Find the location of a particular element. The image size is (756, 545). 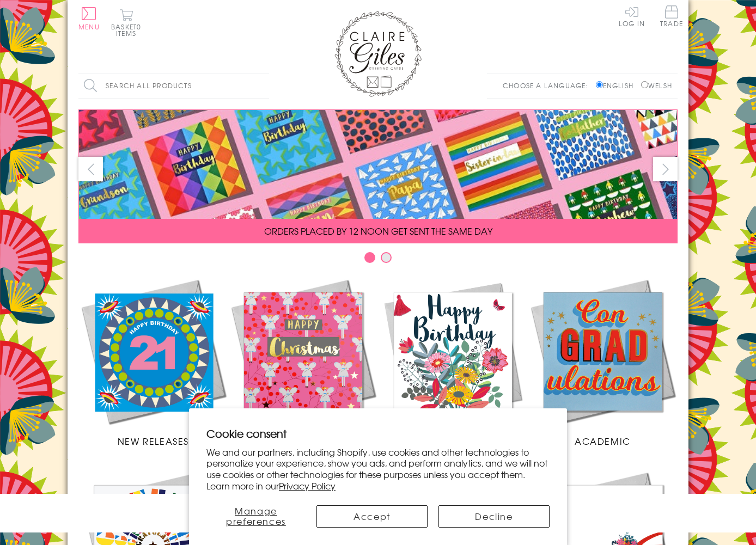

a: Log In is located at coordinates (632, 16).